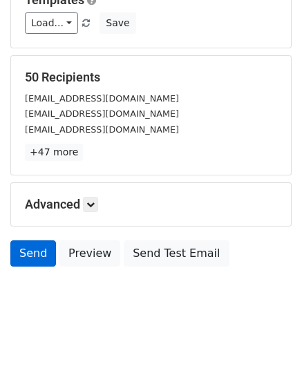 The height and width of the screenshot is (384, 302). What do you see at coordinates (54, 152) in the screenshot?
I see `a: +47 more` at bounding box center [54, 152].